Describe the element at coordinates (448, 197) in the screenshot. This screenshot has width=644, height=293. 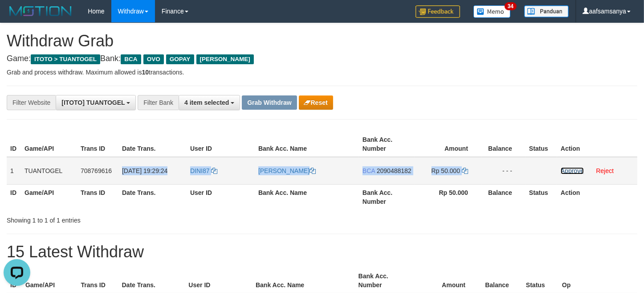
I see `th: Rp 50.000` at that location.